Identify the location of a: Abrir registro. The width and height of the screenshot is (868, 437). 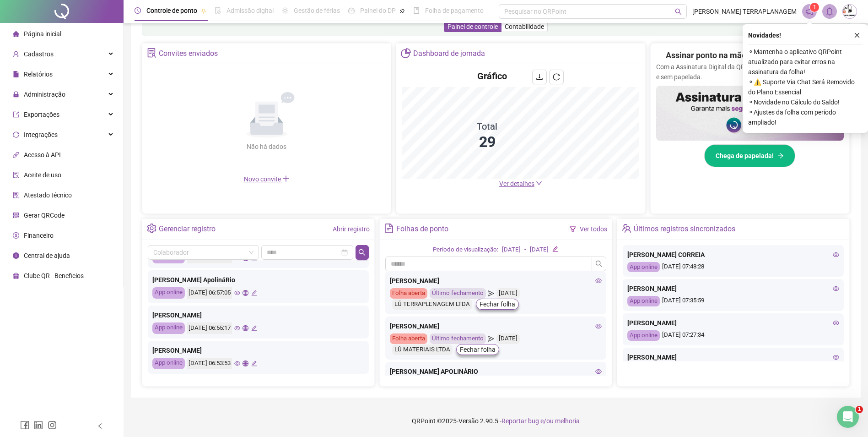
(351, 229).